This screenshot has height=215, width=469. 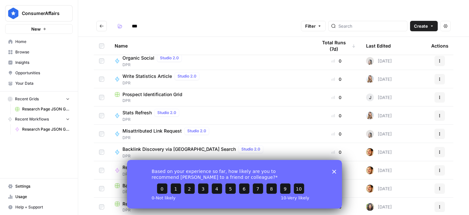 What do you see at coordinates (370, 116) in the screenshot?
I see `img: 6lzcvtqrom6glnstmpsj9w10zs8o` at bounding box center [370, 116].